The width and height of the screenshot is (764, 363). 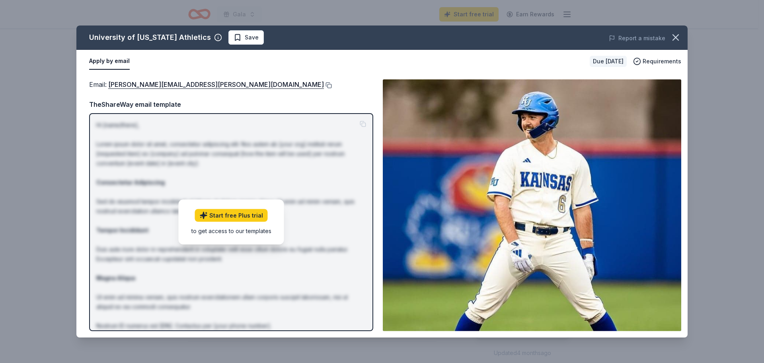 What do you see at coordinates (231, 240) in the screenshot?
I see `p: Hi [name/there], Lorem ipsum dolor sit amet, consectetur adipiscing elit. Nos autem ab [your org]...` at bounding box center [231, 240].